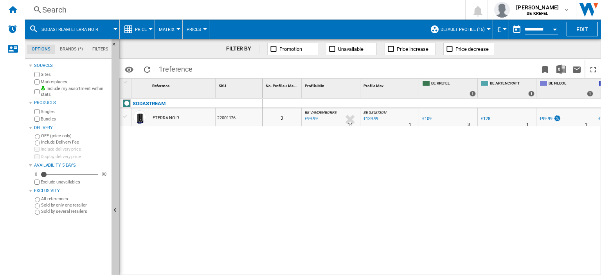 This screenshot has width=601, height=275. What do you see at coordinates (196, 29) in the screenshot?
I see `div: Prices` at bounding box center [196, 29].